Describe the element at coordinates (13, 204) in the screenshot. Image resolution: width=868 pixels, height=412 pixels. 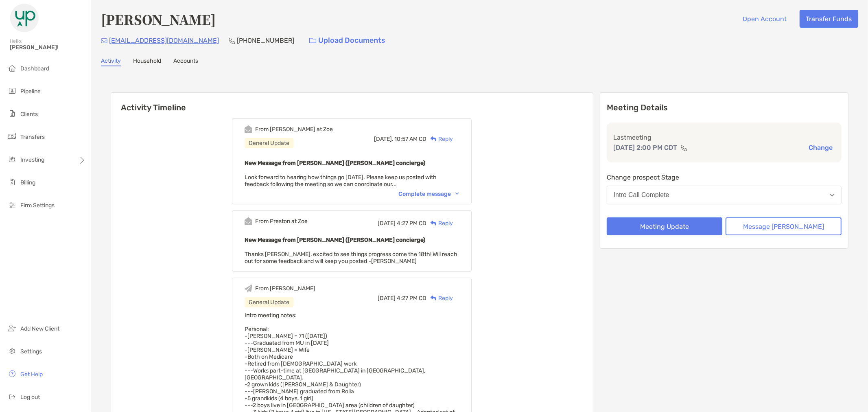
I see `img: firm-settings icon` at that location.